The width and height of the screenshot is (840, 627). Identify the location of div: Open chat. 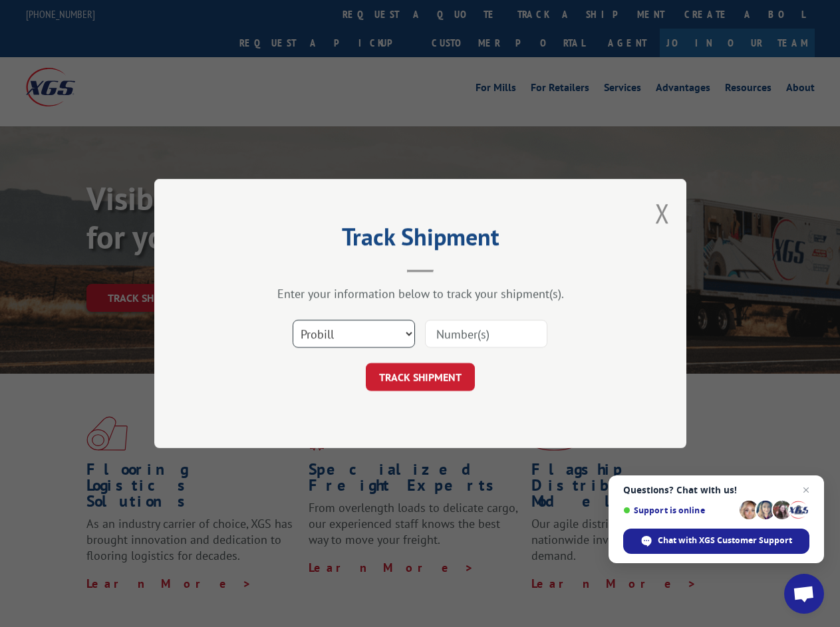
(805, 594).